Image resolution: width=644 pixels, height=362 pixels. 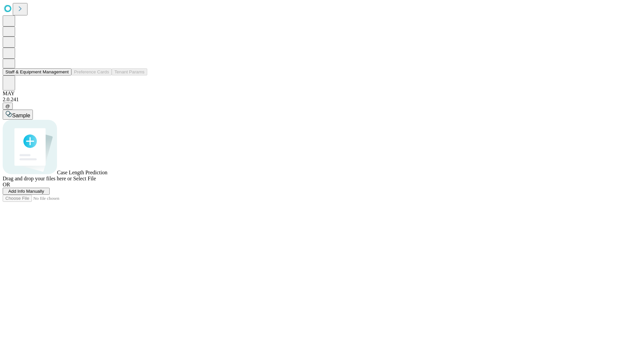 What do you see at coordinates (37, 179) in the screenshot?
I see `span: Drag and drop your files here or` at bounding box center [37, 179].